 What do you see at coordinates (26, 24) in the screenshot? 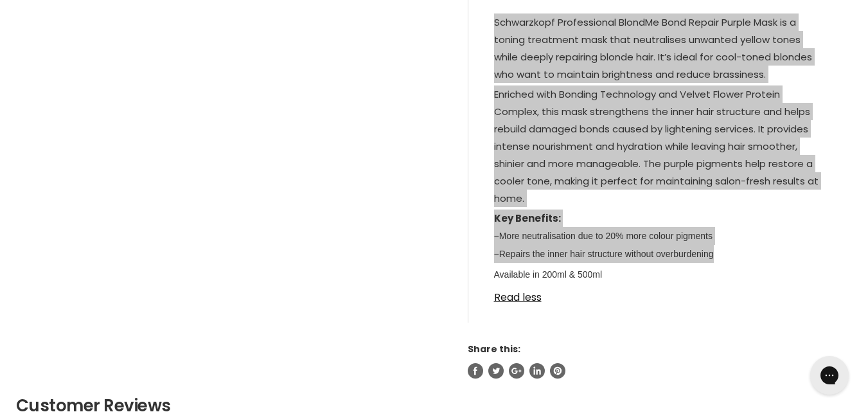
I see `button: Gorgias live chat` at bounding box center [26, 24].